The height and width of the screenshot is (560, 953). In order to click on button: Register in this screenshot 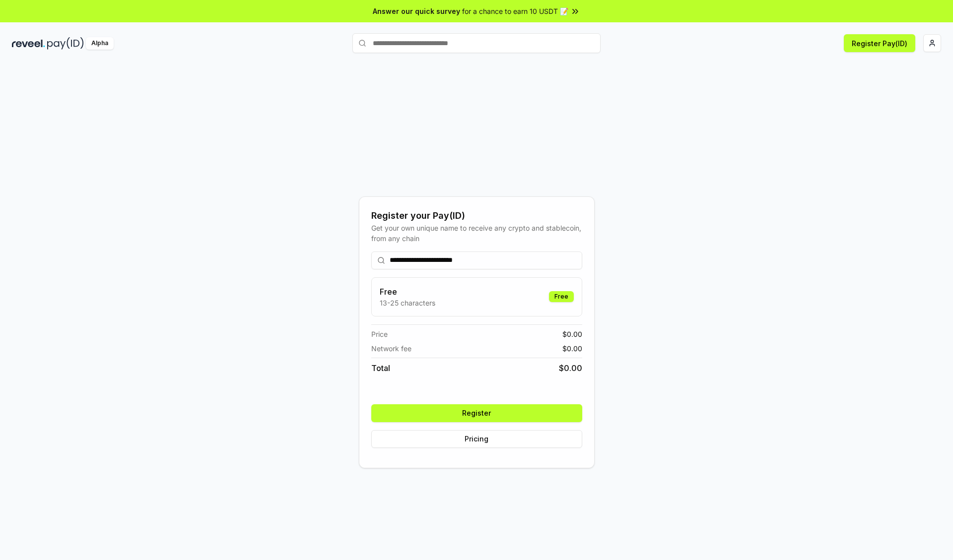, I will do `click(477, 414)`.